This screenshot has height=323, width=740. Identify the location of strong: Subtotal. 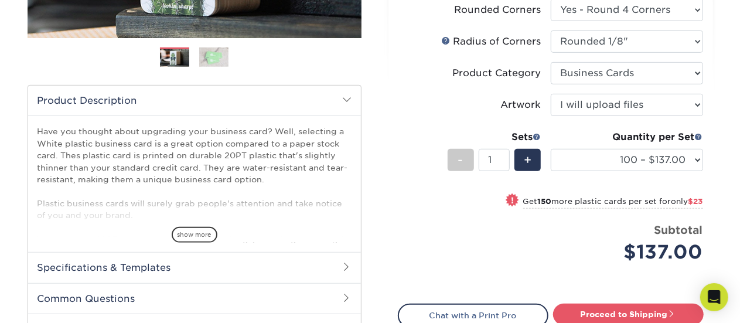
(679, 230).